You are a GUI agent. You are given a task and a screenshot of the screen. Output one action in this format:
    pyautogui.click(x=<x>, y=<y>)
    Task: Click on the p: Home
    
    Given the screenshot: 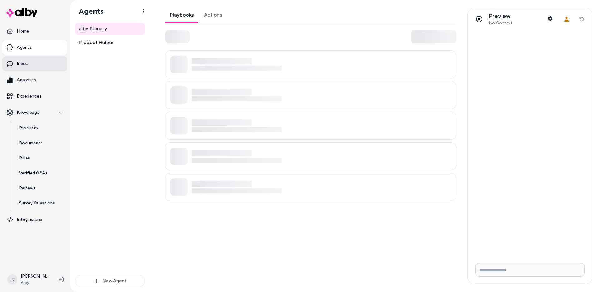 What is the action you would take?
    pyautogui.click(x=23, y=31)
    